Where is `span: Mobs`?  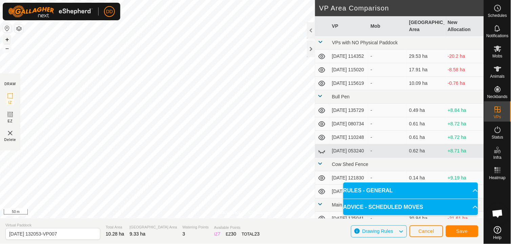 span: Mobs is located at coordinates (497, 56).